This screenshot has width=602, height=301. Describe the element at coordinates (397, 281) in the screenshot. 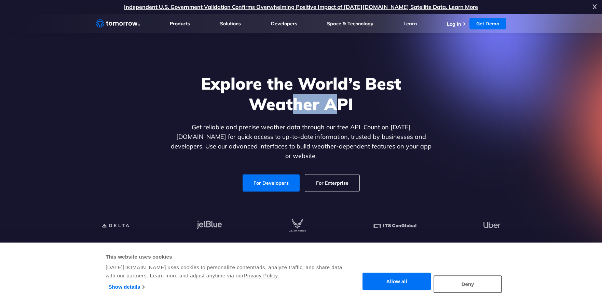

I see `button: Allow all` at that location.